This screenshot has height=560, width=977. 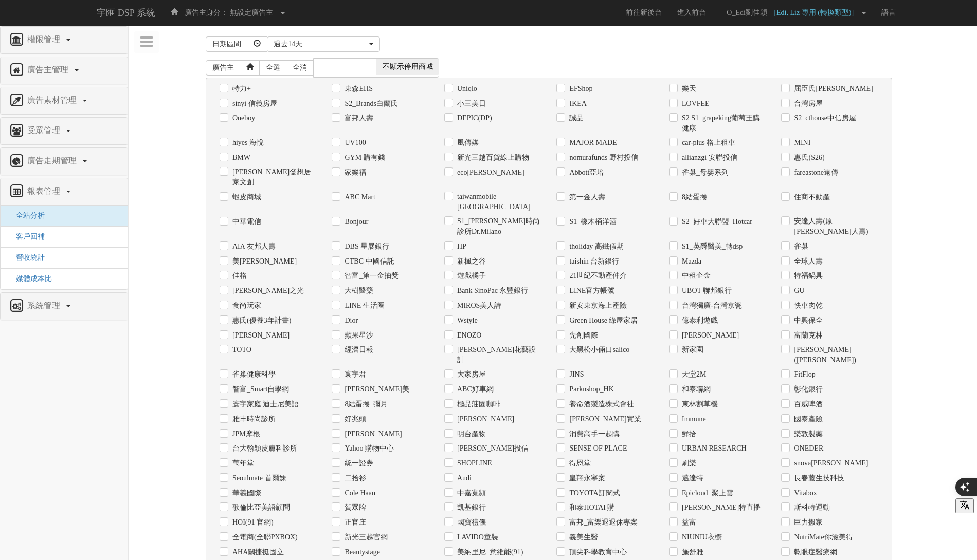 What do you see at coordinates (470, 374) in the screenshot?
I see `label: 大家房屋` at bounding box center [470, 374].